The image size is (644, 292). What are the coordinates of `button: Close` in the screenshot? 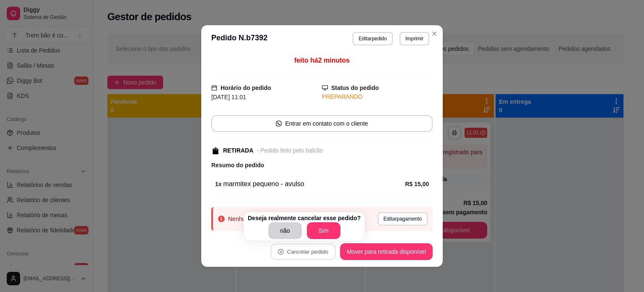 It's located at (435, 34).